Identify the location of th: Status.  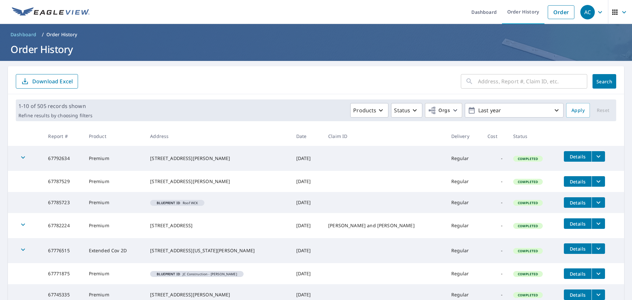
(533, 136).